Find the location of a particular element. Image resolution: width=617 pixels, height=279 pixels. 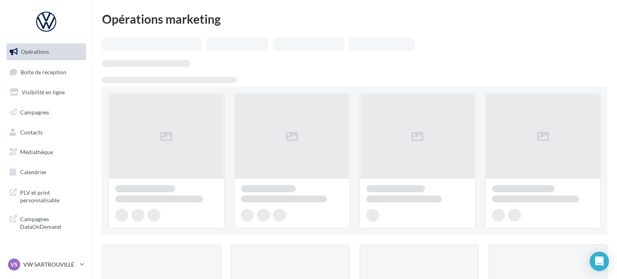

span: Médiathèque is located at coordinates (37, 152).